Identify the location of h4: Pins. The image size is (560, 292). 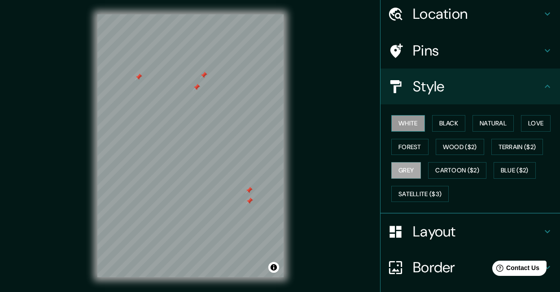
(477, 51).